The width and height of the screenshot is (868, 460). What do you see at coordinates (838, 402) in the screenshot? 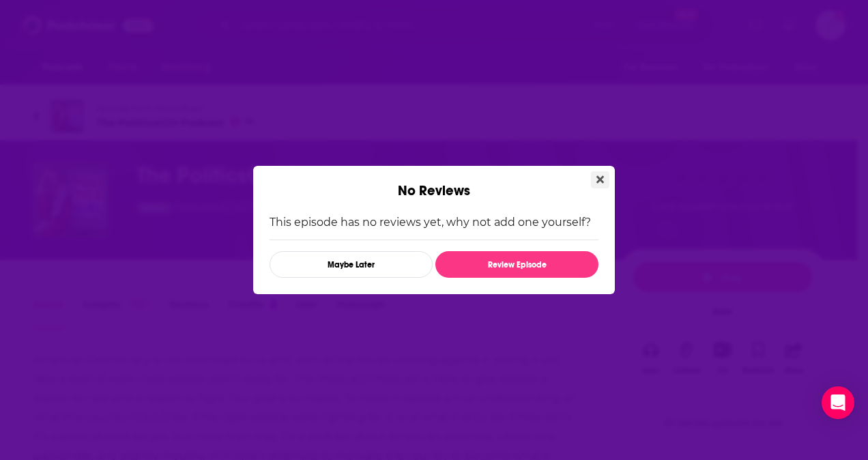
I see `div: Open Intercom Messenger` at bounding box center [838, 402].